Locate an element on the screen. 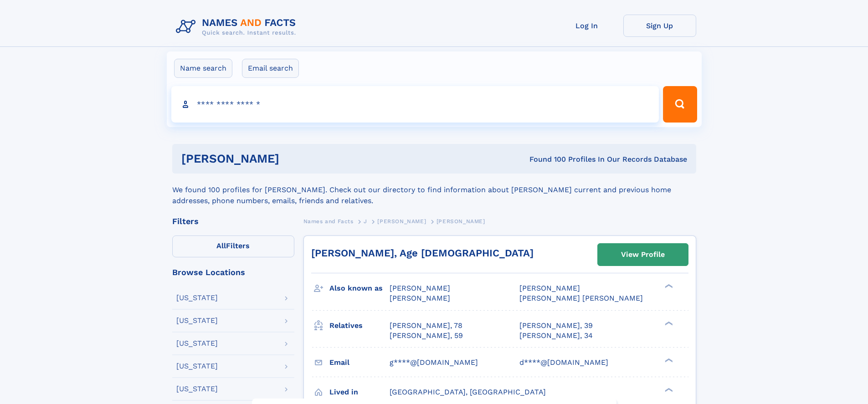  div: Browse Locations is located at coordinates (234, 273).